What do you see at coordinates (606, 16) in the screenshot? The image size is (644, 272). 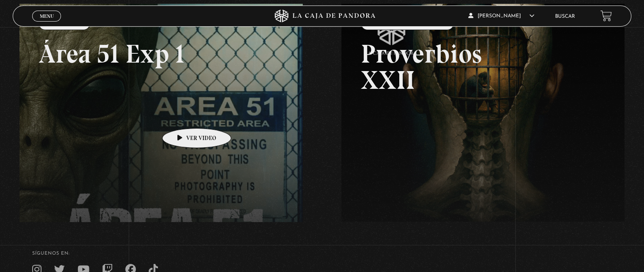 I see `a: View your shopping cart` at bounding box center [606, 16].